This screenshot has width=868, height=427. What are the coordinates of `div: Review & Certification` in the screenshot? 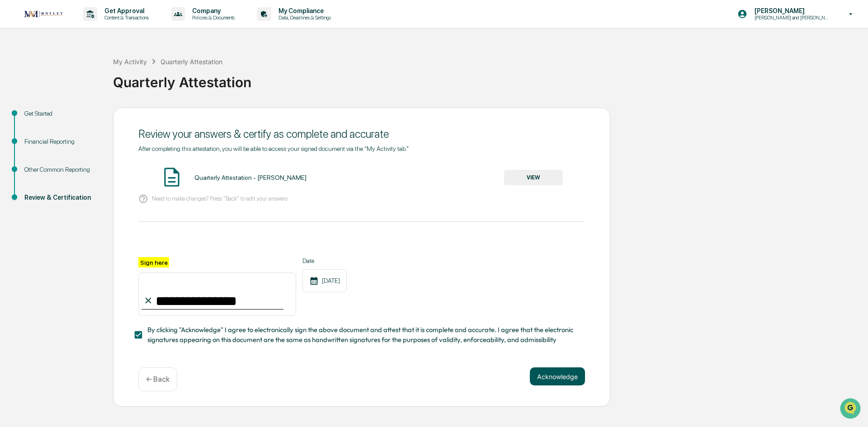 It's located at (61, 198).